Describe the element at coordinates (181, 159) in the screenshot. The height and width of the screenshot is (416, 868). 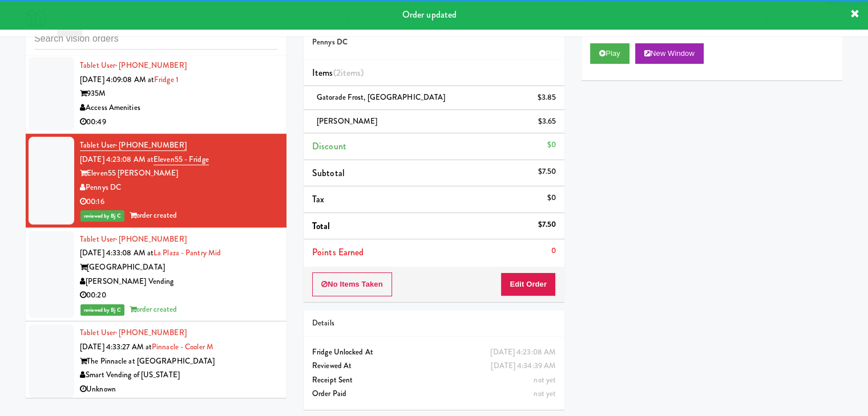
I see `a: Eleven55 - Fridge` at that location.